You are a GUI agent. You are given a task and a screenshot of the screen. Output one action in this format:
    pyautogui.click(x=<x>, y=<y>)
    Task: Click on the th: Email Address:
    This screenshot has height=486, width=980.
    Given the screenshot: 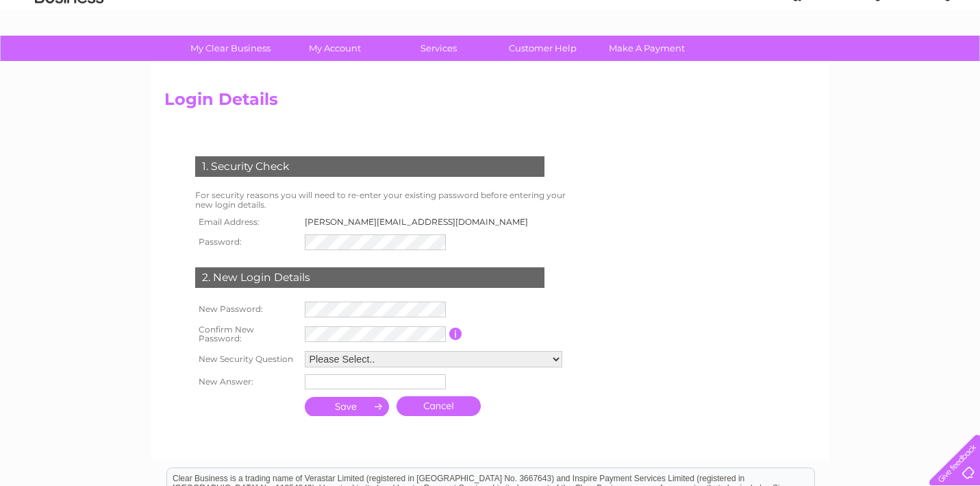 What is the action you would take?
    pyautogui.click(x=247, y=222)
    